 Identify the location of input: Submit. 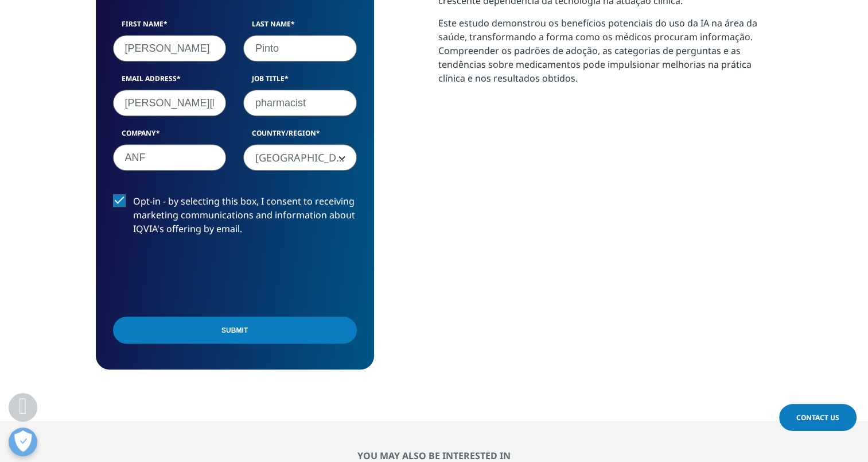
(234, 330).